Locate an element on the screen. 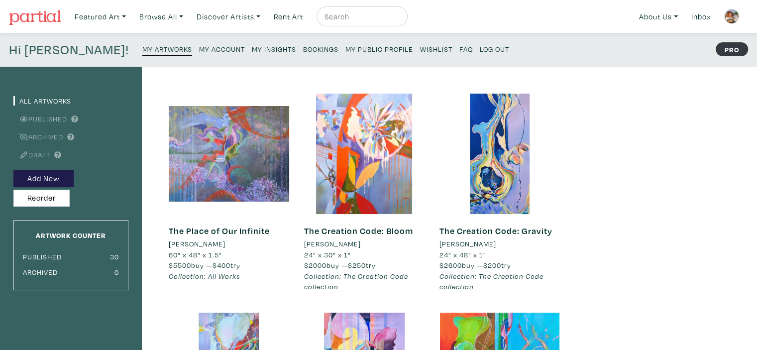 The image size is (757, 350). img: phpThumb.php is located at coordinates (732, 16).